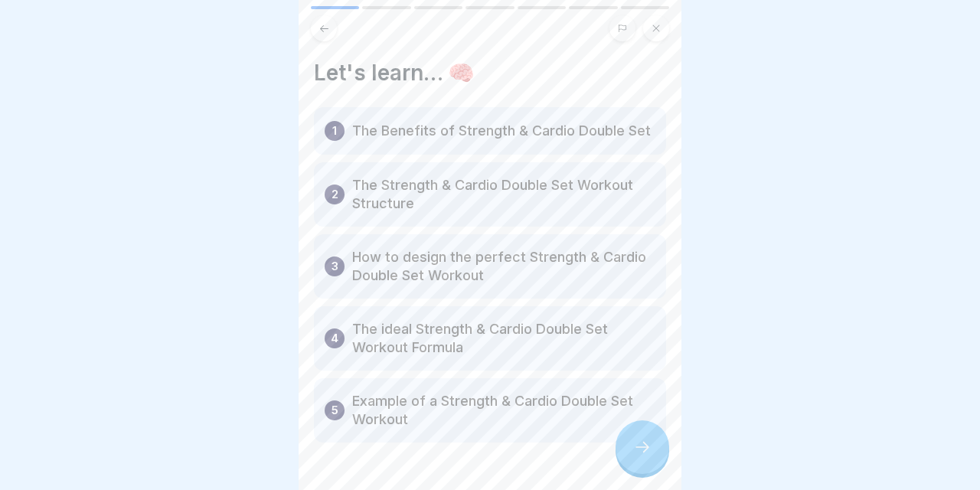 The image size is (980, 490). What do you see at coordinates (490, 72) in the screenshot?
I see `h4: Let's learn… 🧠` at bounding box center [490, 72].